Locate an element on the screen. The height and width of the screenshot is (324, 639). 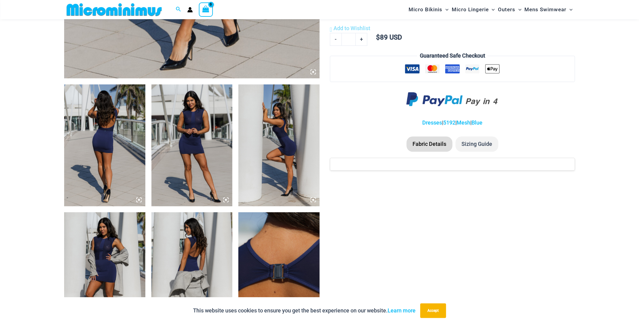
a: Micro LingerieMenu ToggleMenu Toggle is located at coordinates (473, 9).